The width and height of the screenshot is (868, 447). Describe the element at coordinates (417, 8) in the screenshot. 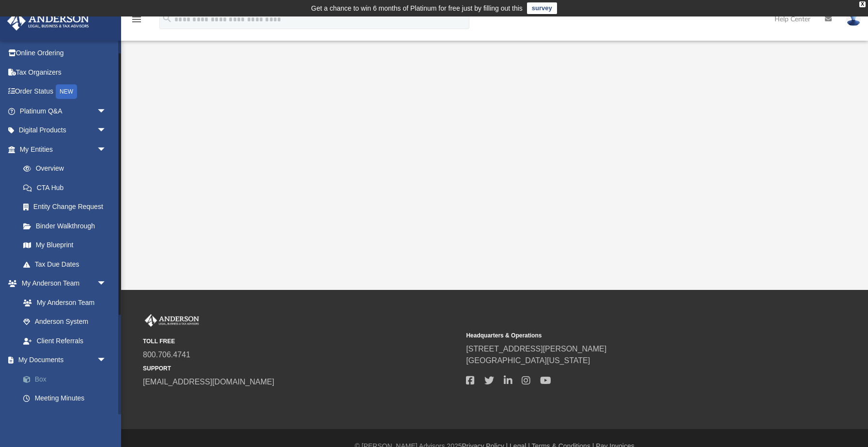

I see `div: Get a chance to win 6 months of Platinum for free just by filling out this` at that location.